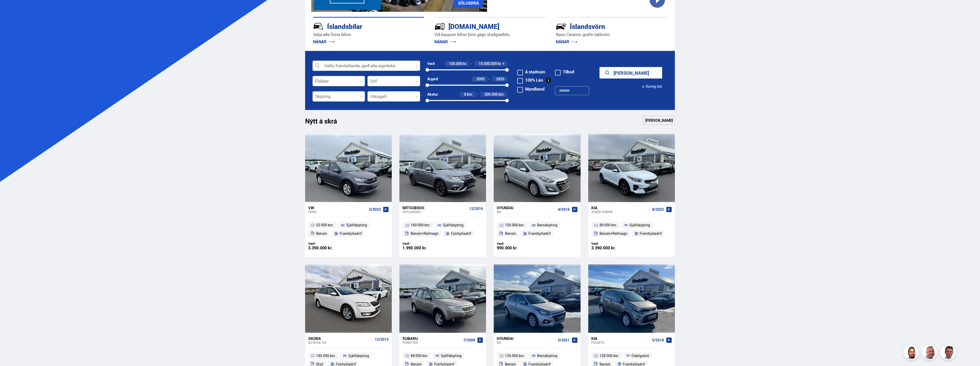 The width and height of the screenshot is (980, 366). What do you see at coordinates (603, 26) in the screenshot?
I see `div: Íslandsvörn` at bounding box center [603, 26].